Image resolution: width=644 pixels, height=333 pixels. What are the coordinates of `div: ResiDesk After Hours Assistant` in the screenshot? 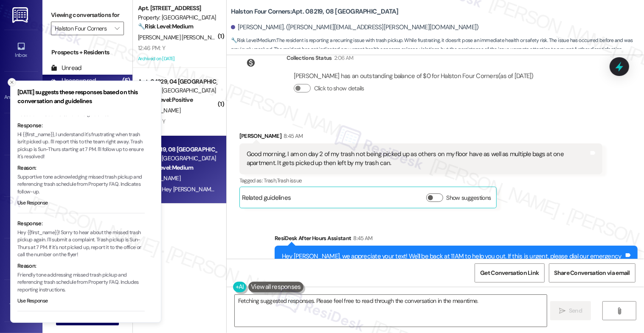 It's located at (456, 239).